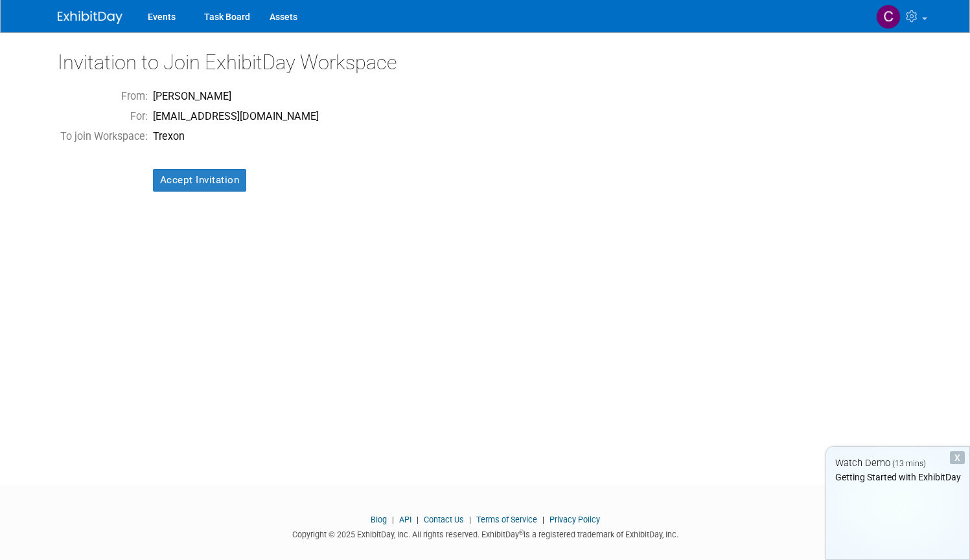 The height and width of the screenshot is (560, 970). Describe the element at coordinates (957, 458) in the screenshot. I see `div: Dismiss` at that location.